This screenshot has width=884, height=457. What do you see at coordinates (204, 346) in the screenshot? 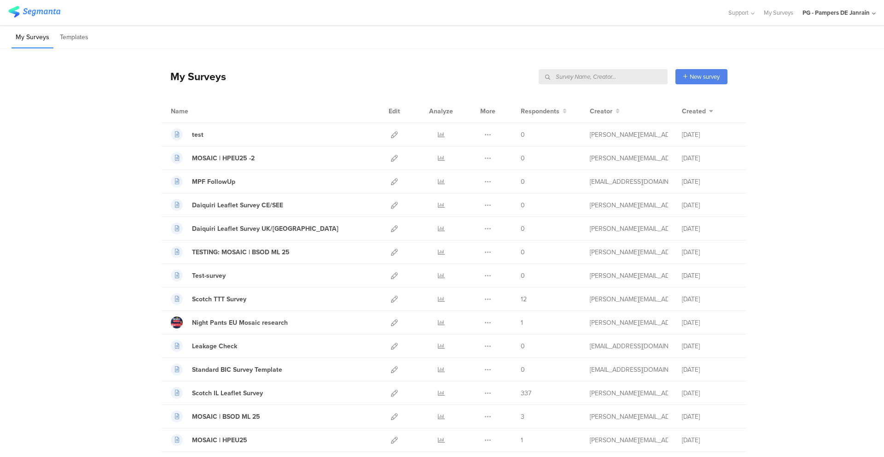
I see `a: Leakage Check` at bounding box center [204, 346].